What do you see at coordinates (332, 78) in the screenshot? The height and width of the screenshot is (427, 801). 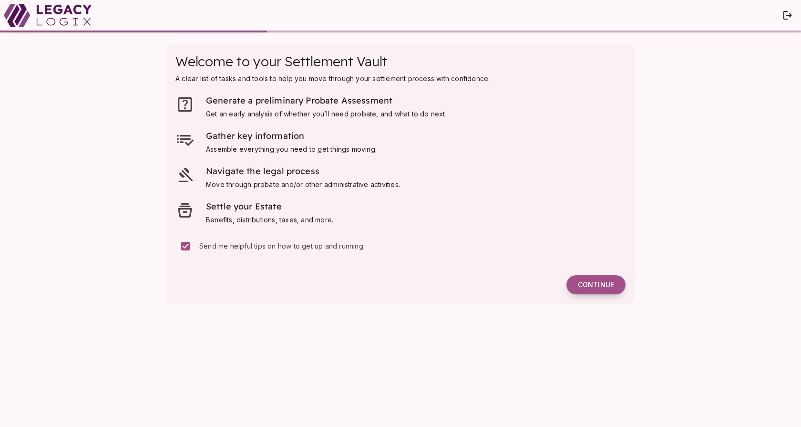 I see `span: A clear list of tasks and tools to help you move through your settlement process with confidence.` at bounding box center [332, 78].